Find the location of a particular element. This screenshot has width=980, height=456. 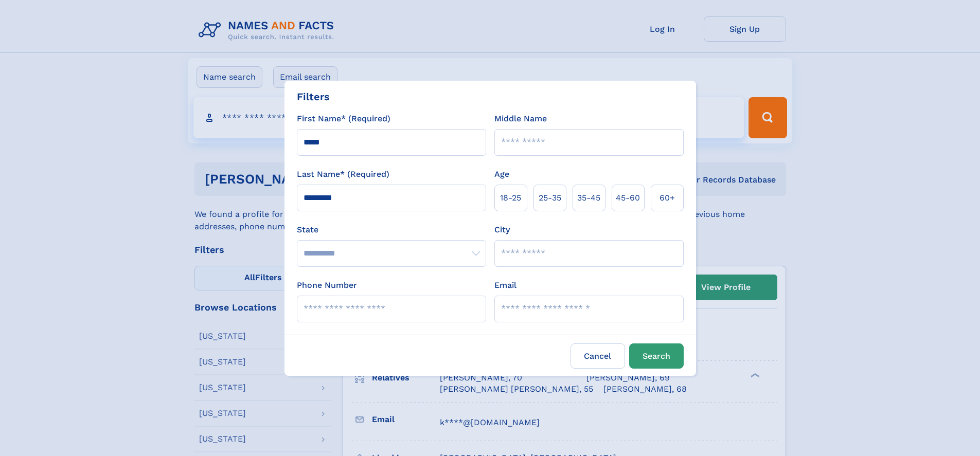

span: 45‑60 is located at coordinates (627, 198).